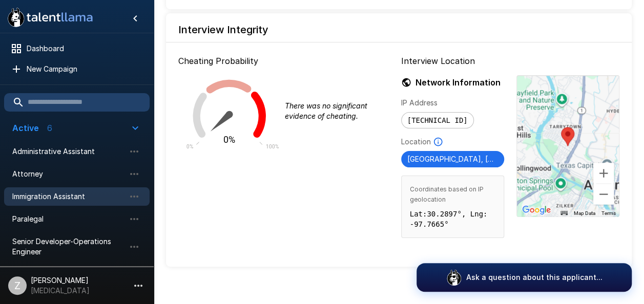 The image size is (644, 304). I want to click on p: Cheating Probability, so click(288, 61).